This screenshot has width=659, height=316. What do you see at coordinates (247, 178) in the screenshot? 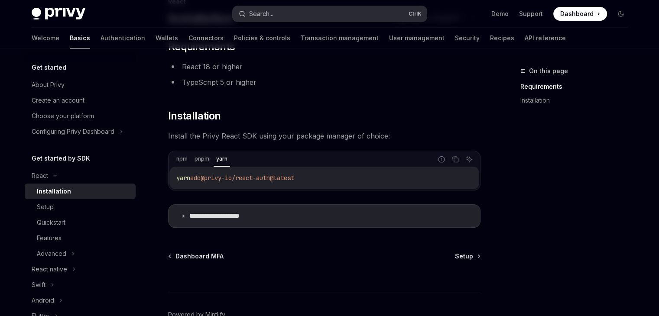
I see `span: @privy-io/react-auth@latest` at bounding box center [247, 178].